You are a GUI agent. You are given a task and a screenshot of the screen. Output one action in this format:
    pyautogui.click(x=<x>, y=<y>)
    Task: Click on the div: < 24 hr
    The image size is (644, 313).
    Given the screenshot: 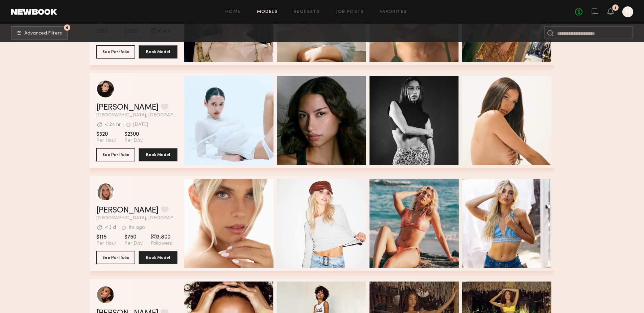 What is the action you would take?
    pyautogui.click(x=113, y=125)
    